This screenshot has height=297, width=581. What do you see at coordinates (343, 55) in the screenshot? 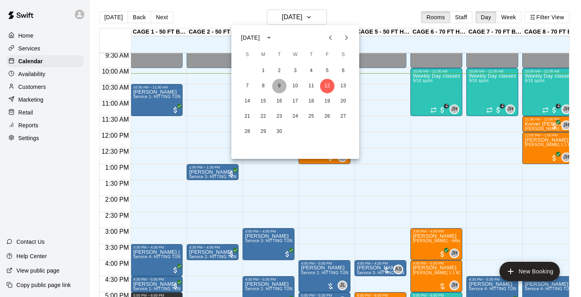
I see `span: Saturday` at bounding box center [343, 55].